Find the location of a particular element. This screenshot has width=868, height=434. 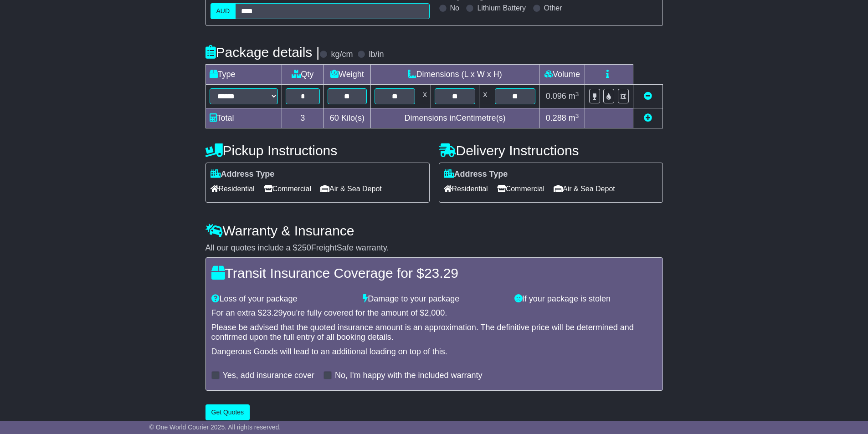

td: Kilo(s) is located at coordinates (347, 118).